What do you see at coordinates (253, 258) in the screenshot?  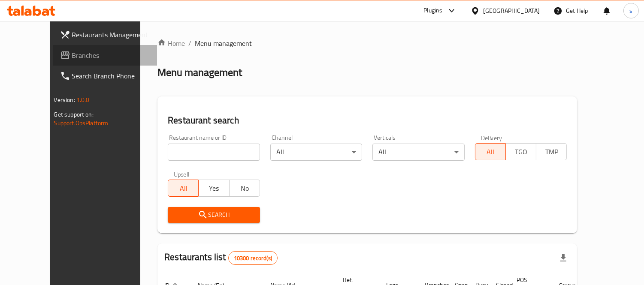 I see `span: 10300 record(s)` at bounding box center [253, 258].